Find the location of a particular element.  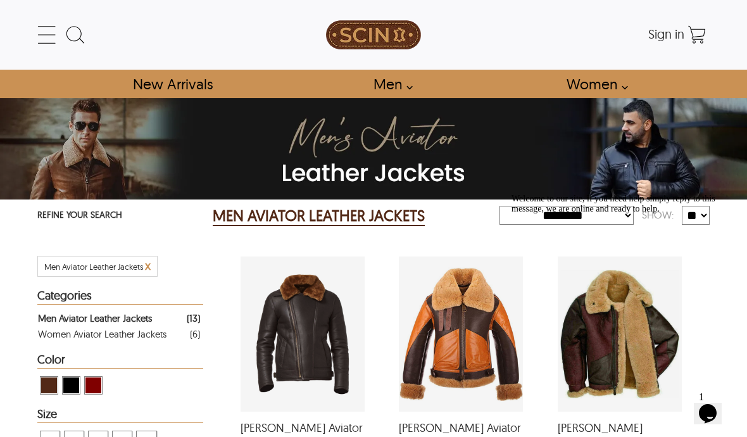

div: Heading Filter Men Aviator Leather Jackets by Categories is located at coordinates (120, 297).